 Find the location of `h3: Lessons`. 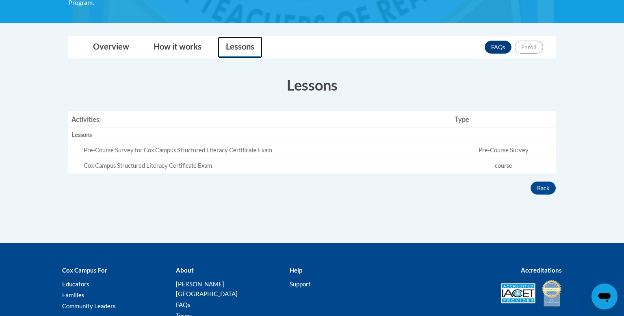

h3: Lessons is located at coordinates (312, 85).